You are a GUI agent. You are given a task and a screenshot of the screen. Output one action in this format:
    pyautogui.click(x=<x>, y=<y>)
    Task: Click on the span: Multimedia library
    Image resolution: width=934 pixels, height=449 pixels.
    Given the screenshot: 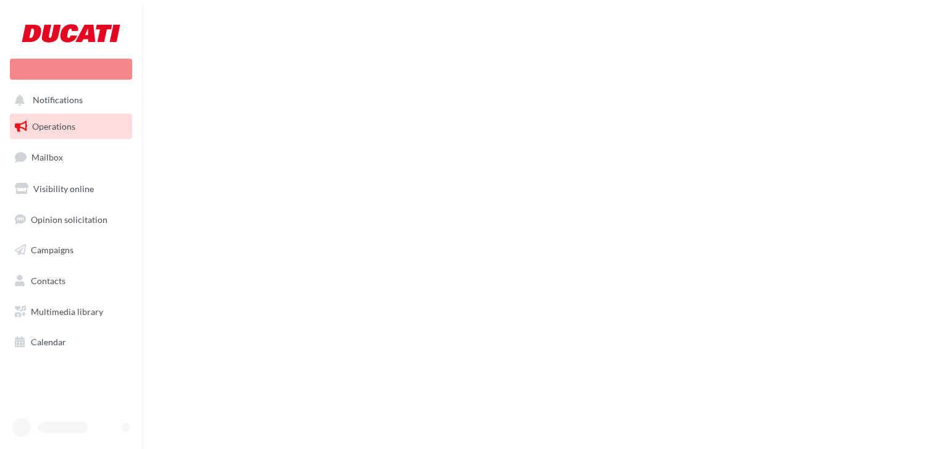 What is the action you would take?
    pyautogui.click(x=67, y=311)
    